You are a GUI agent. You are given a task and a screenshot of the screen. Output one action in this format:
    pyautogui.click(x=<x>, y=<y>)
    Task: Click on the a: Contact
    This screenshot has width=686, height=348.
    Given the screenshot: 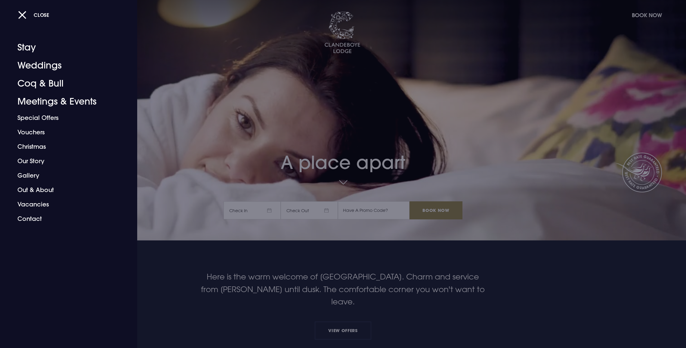 What is the action you would take?
    pyautogui.click(x=65, y=219)
    